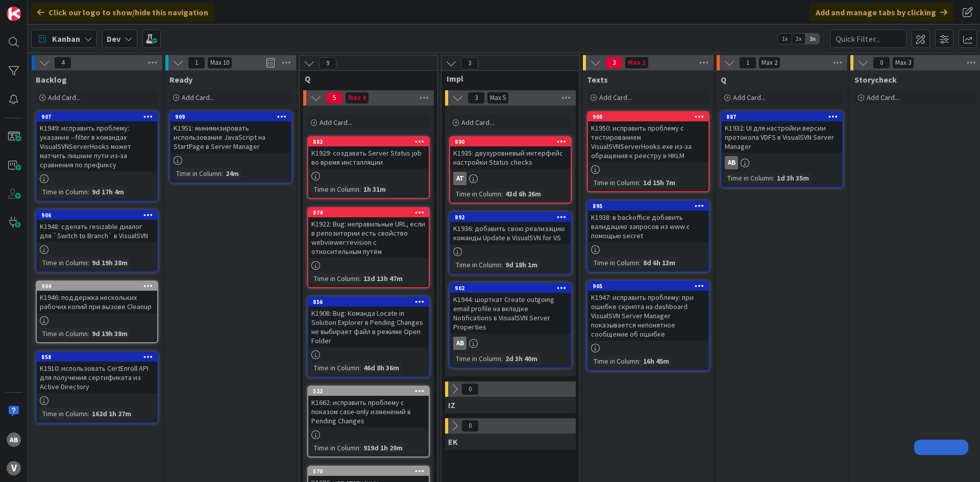  What do you see at coordinates (370, 302) in the screenshot?
I see `div: 856` at bounding box center [370, 302].